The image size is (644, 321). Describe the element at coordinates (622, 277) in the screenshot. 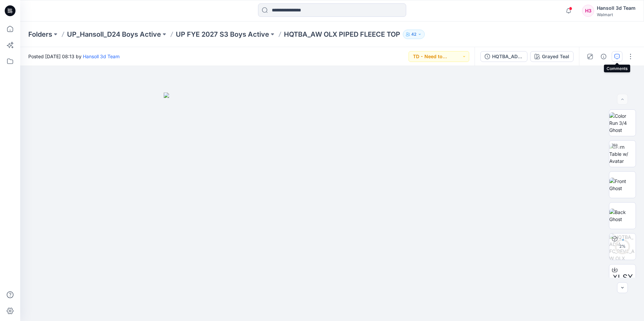

I see `span: XLSX` at that location.